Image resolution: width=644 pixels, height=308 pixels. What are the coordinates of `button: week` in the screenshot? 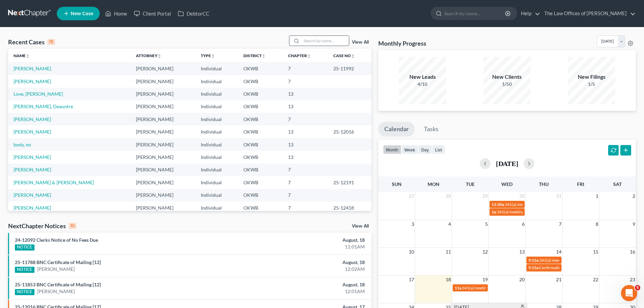 It's located at (410, 149).